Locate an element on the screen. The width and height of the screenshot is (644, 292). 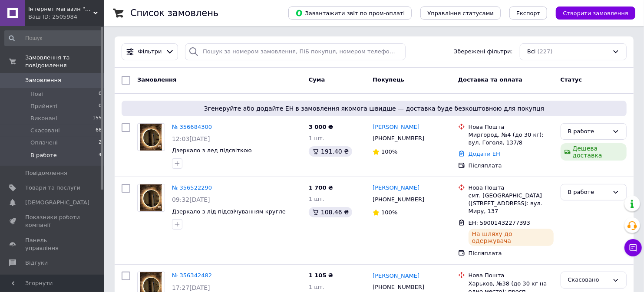
div: Миргород, №4 (до 30 кг): вул. Гоголя, 137/8 is located at coordinates (512, 139).